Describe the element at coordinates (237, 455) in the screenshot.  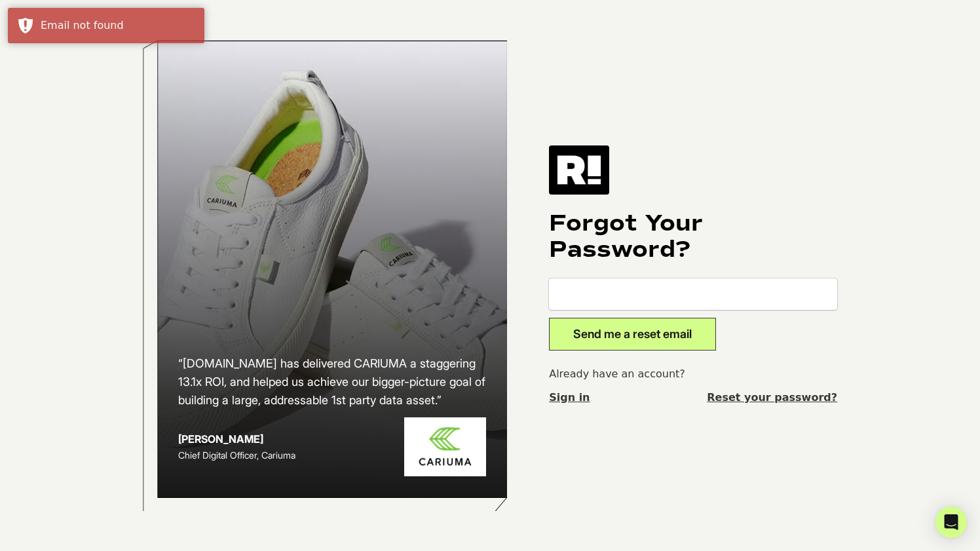
I see `span: Chief Digital Officer, Cariuma` at that location.